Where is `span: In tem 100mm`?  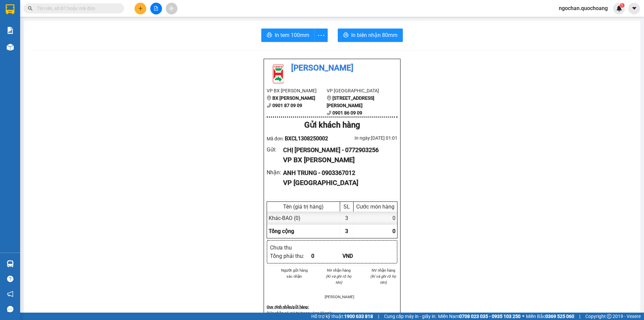
span: In tem 100mm is located at coordinates (292, 35).